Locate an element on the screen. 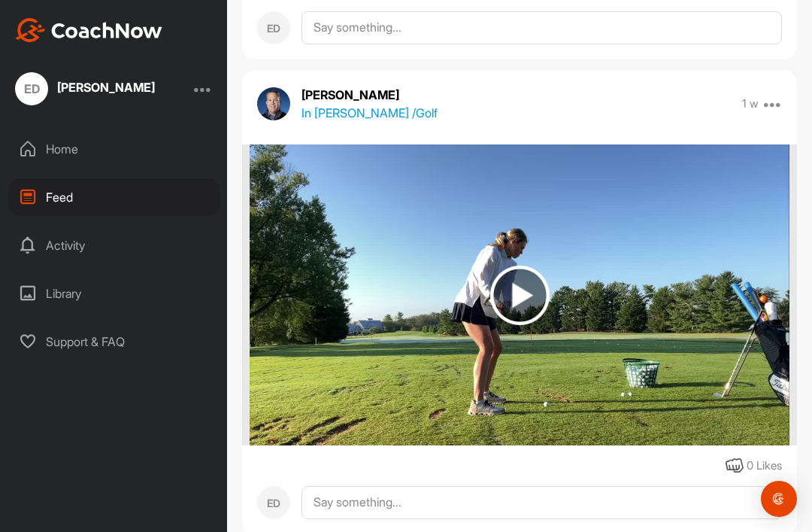 This screenshot has width=812, height=532. div: Home is located at coordinates (115, 149).